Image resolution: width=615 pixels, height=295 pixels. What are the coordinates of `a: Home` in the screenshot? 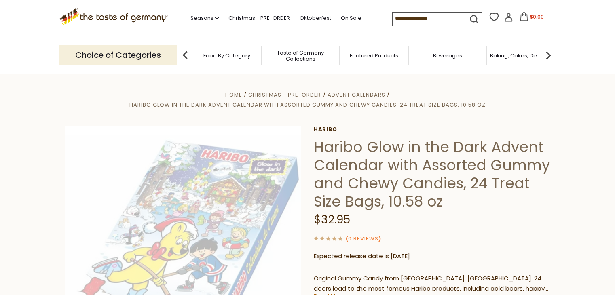 It's located at (234, 95).